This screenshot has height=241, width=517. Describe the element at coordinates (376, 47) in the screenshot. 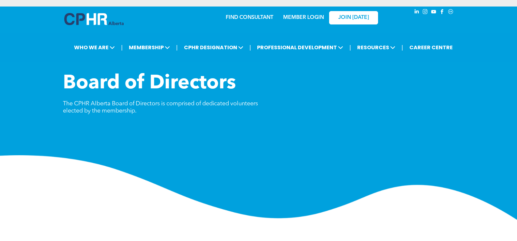

I see `span: RESOURCES` at that location.